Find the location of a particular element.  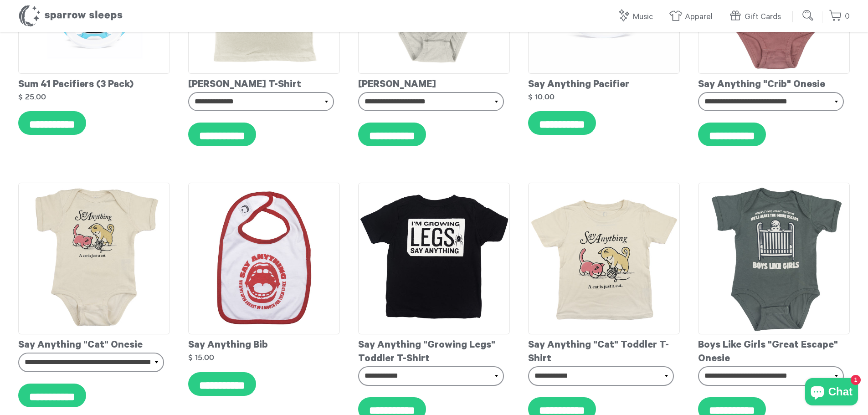

h1: Sparrow Sleeps is located at coordinates (71, 16).